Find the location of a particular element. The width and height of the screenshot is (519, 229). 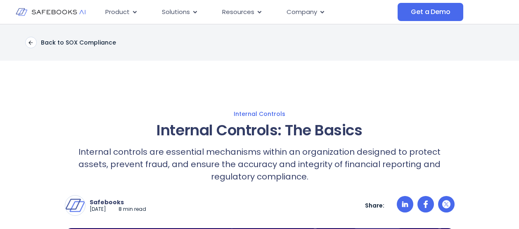

a: Back to SOX Compliance is located at coordinates (71, 42).